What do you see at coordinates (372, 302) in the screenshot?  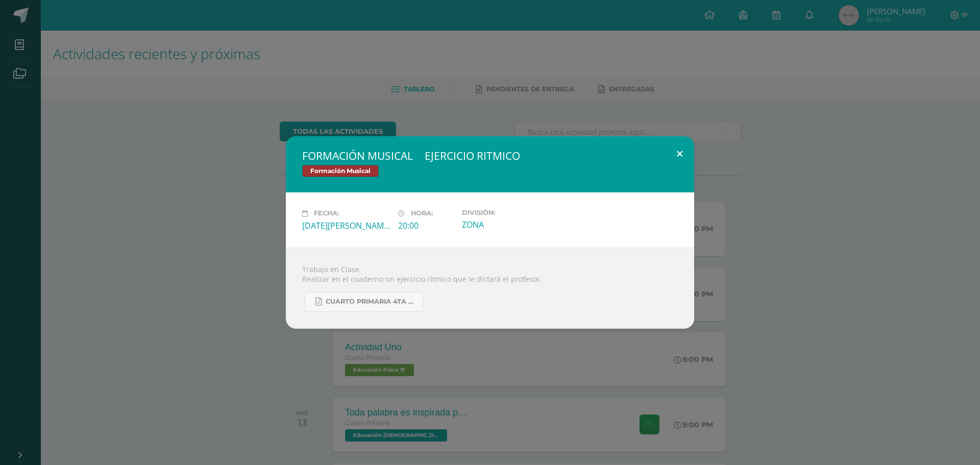 I see `span: CUARTO PRIMARIA 4TA UNIDAD.pdf` at bounding box center [372, 302].